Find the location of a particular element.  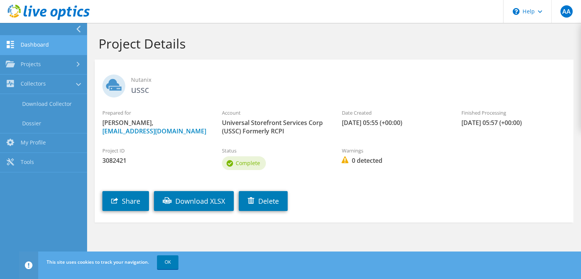

span: AA is located at coordinates (566, 11).